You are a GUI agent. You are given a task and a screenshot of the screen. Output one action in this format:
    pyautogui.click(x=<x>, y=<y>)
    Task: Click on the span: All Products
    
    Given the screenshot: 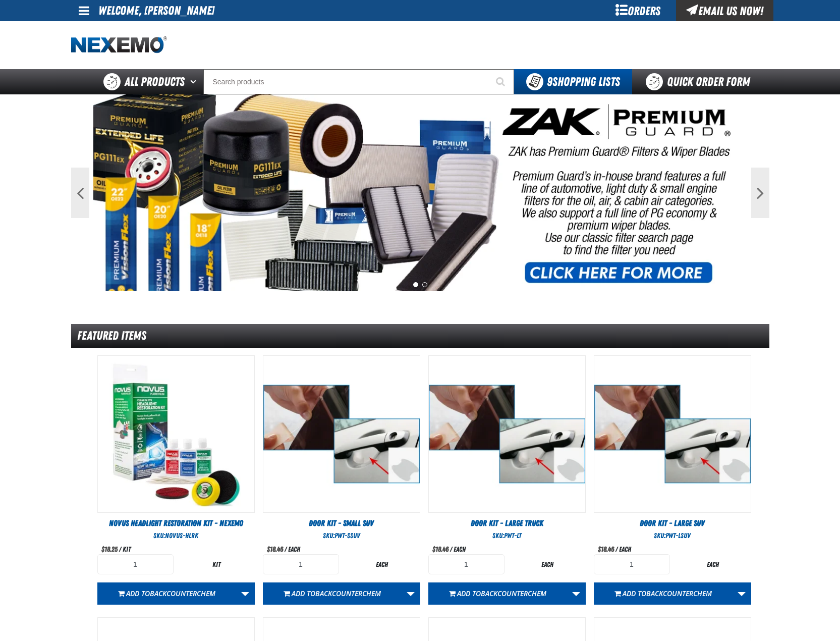 What is the action you would take?
    pyautogui.click(x=155, y=81)
    